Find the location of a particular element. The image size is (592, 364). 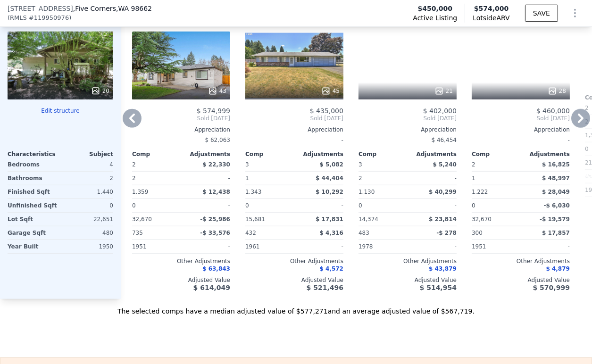

div: Finished Sqft is located at coordinates (33, 192).